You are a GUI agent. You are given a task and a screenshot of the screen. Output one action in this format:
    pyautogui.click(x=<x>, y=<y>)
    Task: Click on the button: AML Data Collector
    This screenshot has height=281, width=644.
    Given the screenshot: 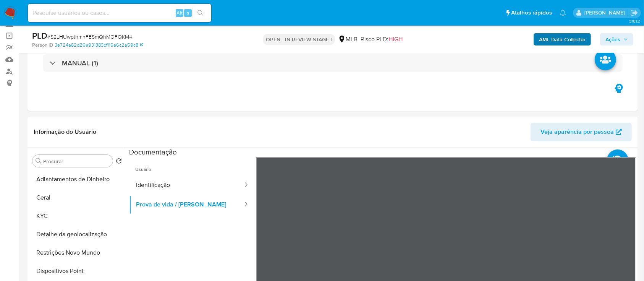 What is the action you would take?
    pyautogui.click(x=562, y=39)
    